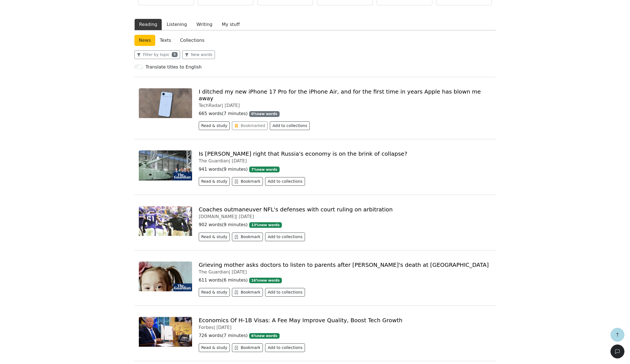  Describe the element at coordinates (166, 166) in the screenshot. I see `img: 4873.jpg` at that location.